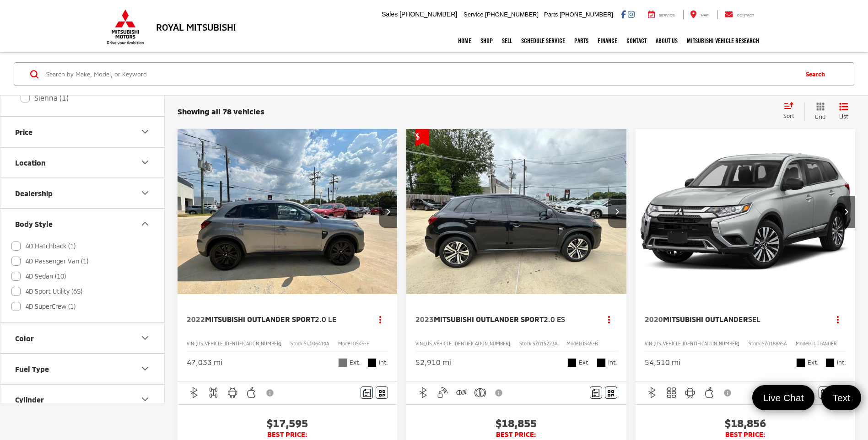  What do you see at coordinates (425, 319) in the screenshot?
I see `span: 2023` at bounding box center [425, 319].